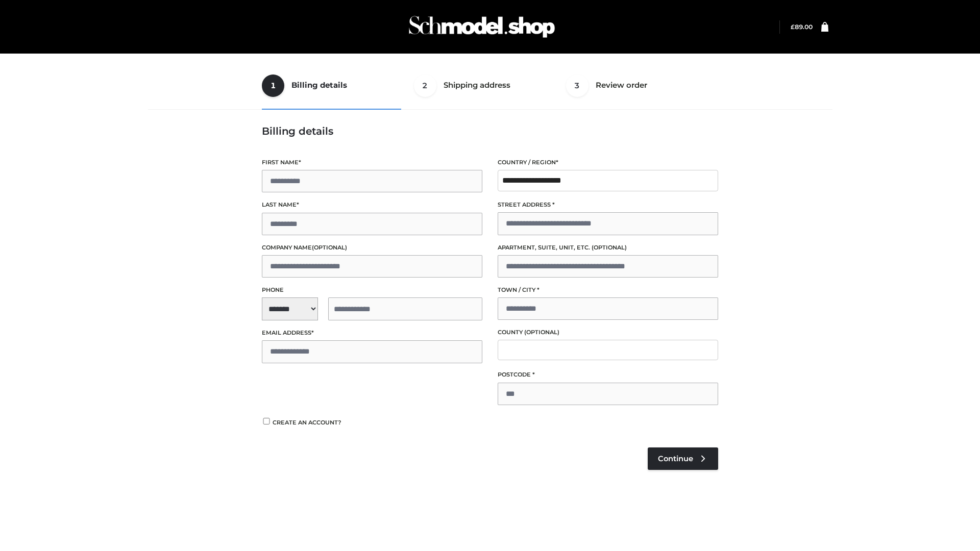 This screenshot has width=980, height=551. I want to click on bdi: 89.00, so click(802, 26).